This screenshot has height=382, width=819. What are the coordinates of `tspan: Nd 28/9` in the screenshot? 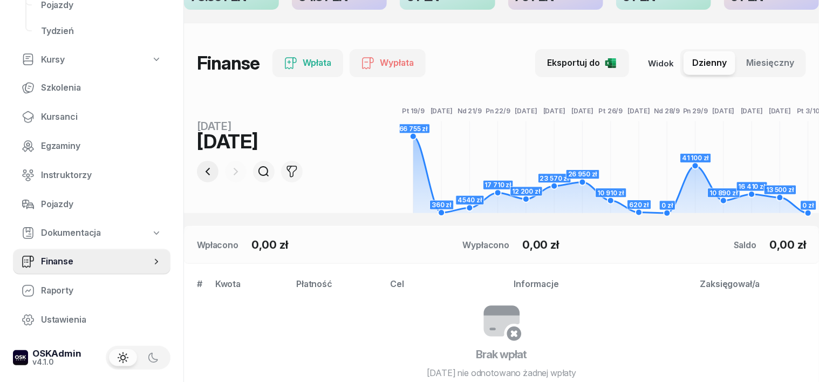 It's located at (667, 111).